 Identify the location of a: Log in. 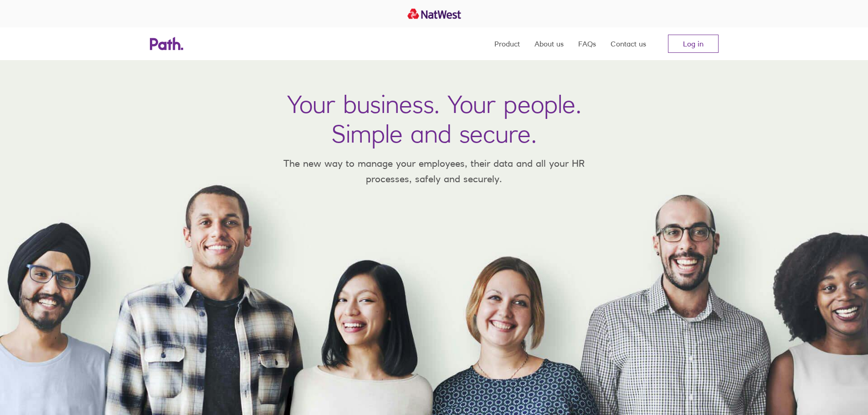
(693, 43).